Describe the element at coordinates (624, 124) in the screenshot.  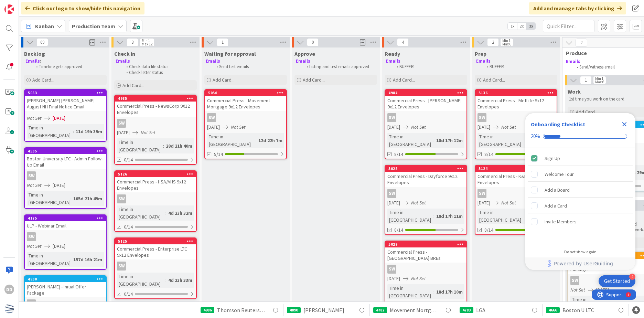
I see `div: Close Checklist` at that location.